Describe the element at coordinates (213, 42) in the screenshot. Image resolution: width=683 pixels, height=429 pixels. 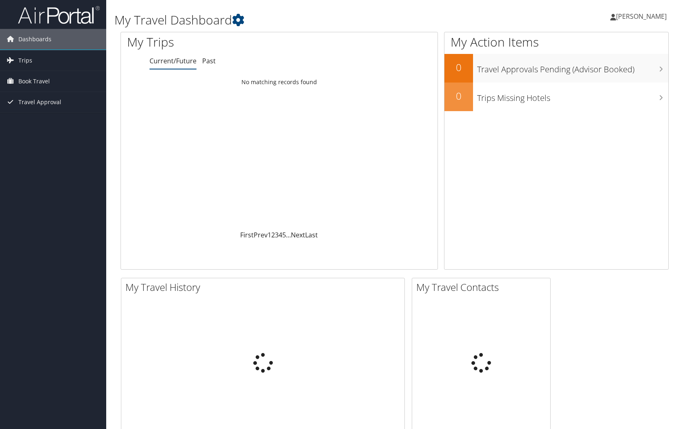
I see `h1: My Trips` at that location.